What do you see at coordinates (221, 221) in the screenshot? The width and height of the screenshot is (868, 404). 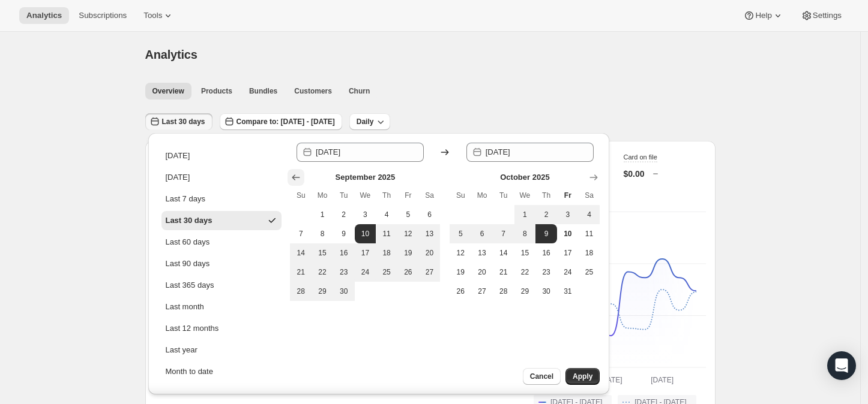 I see `button: Last 30 days` at bounding box center [221, 221].